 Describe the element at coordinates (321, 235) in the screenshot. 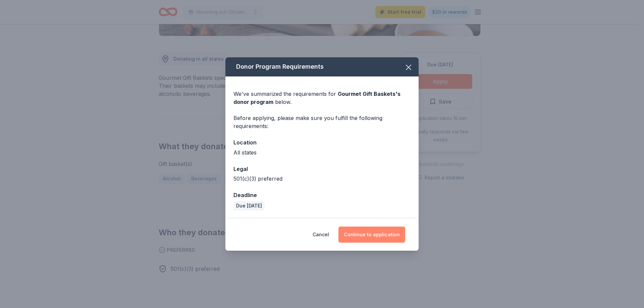

I see `button: Cancel` at that location.